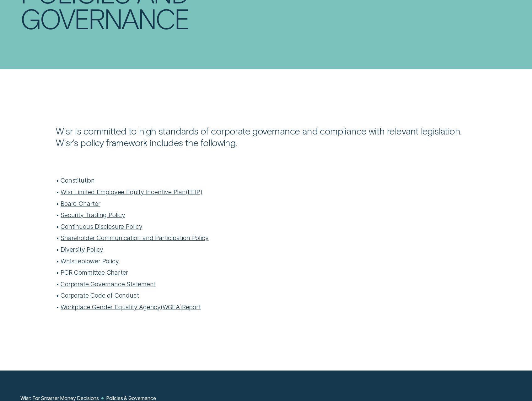  What do you see at coordinates (104, 18) in the screenshot?
I see `div: Governance` at bounding box center [104, 18].